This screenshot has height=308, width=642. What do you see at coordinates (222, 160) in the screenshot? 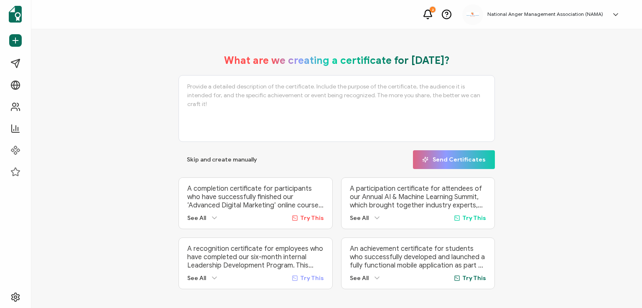
I see `button: Skip and create manually` at bounding box center [222, 160].